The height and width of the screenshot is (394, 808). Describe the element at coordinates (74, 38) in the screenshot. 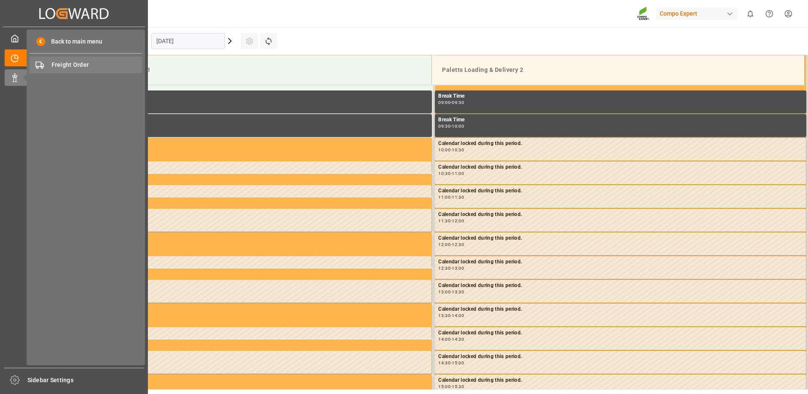

I see `a: My Cockpit` at that location.